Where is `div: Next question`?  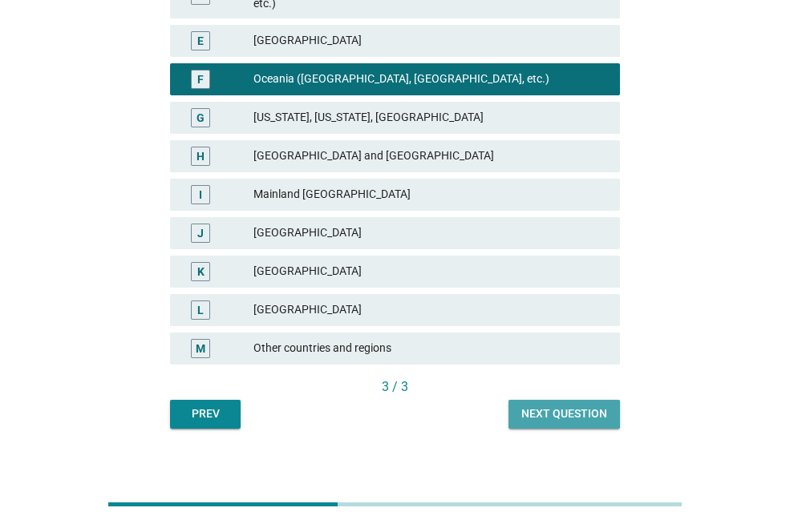
div: Next question is located at coordinates (564, 414).